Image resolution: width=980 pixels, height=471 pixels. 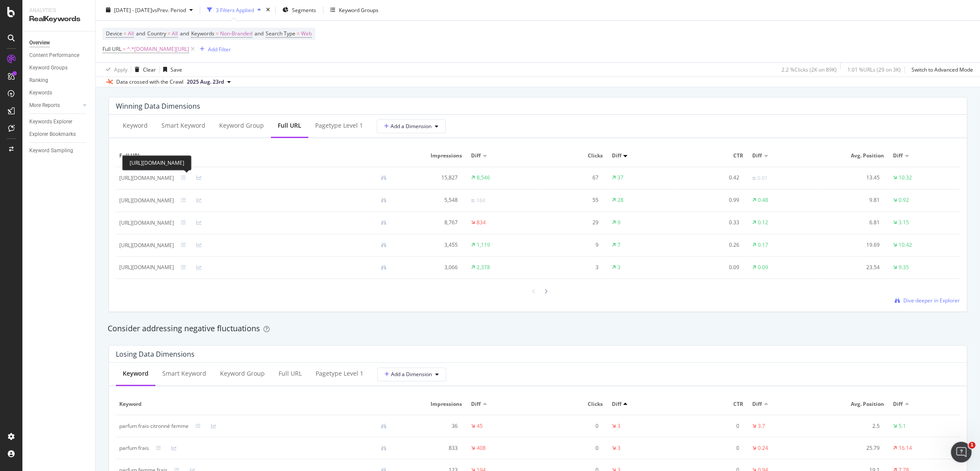 I want to click on div: pagetype Level 1, so click(x=339, y=373).